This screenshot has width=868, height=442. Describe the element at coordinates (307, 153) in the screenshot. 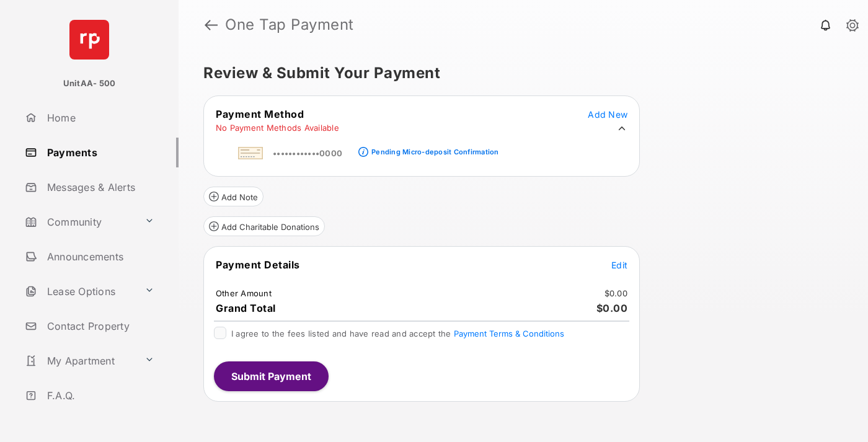

I see `span: ••••••••••••0000` at that location.